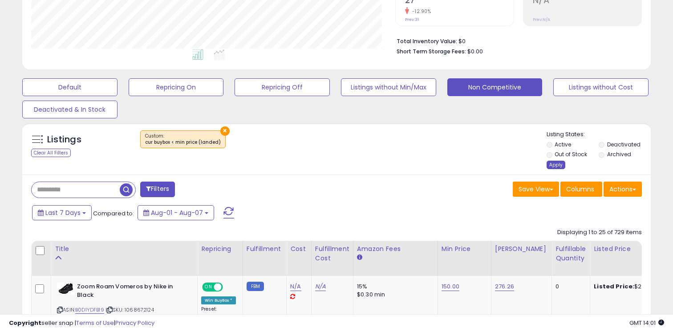  Describe the element at coordinates (388, 87) in the screenshot. I see `button: Listings without Min/Max` at that location.